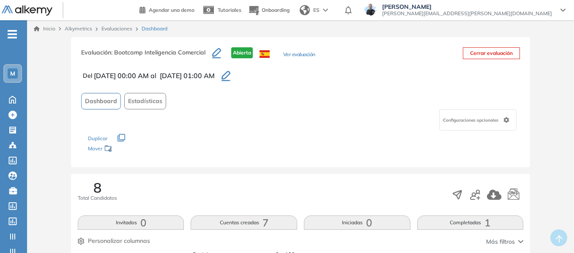 Image resolution: width=574 pixels, height=253 pixels. What do you see at coordinates (145, 101) in the screenshot?
I see `span: Estadísticas` at bounding box center [145, 101].